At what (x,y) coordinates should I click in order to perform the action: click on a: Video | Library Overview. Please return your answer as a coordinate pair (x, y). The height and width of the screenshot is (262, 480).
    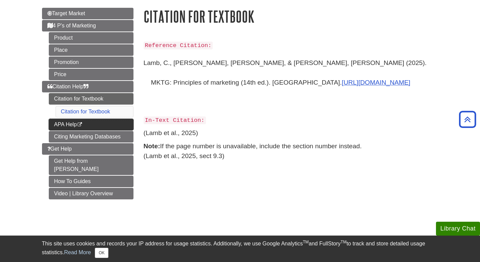
    Looking at the image, I should click on (91, 194).